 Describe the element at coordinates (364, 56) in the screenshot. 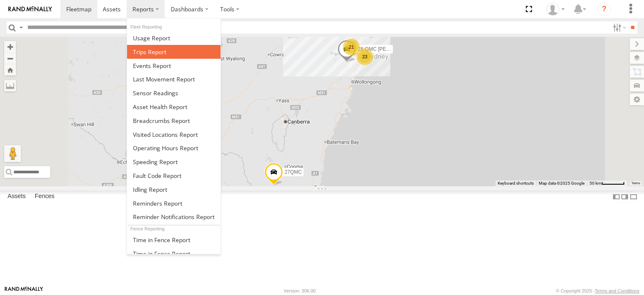

I see `div: 23` at that location.